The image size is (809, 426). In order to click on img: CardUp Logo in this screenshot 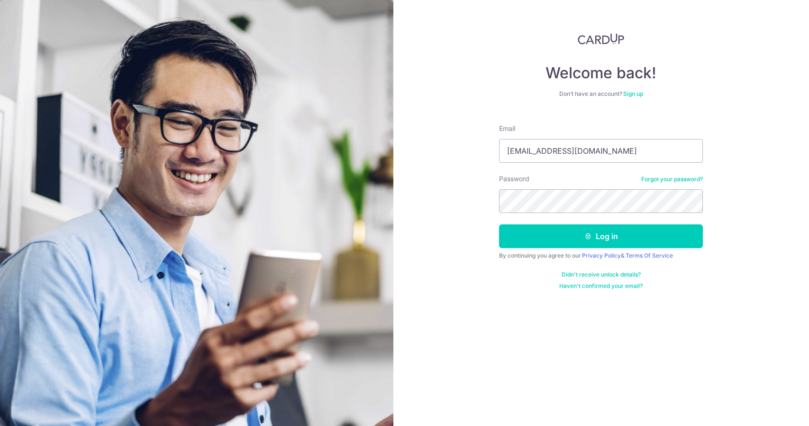, I will do `click(601, 39)`.